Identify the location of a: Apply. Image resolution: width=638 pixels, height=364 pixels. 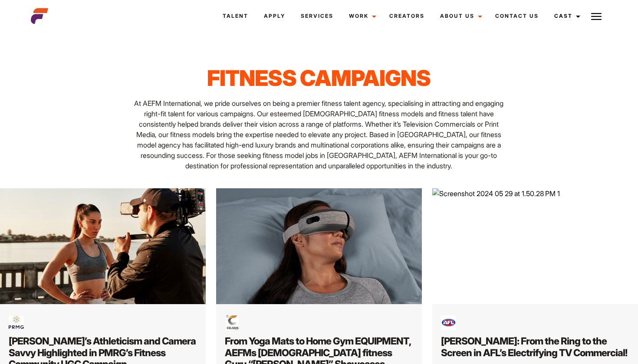
(274, 16).